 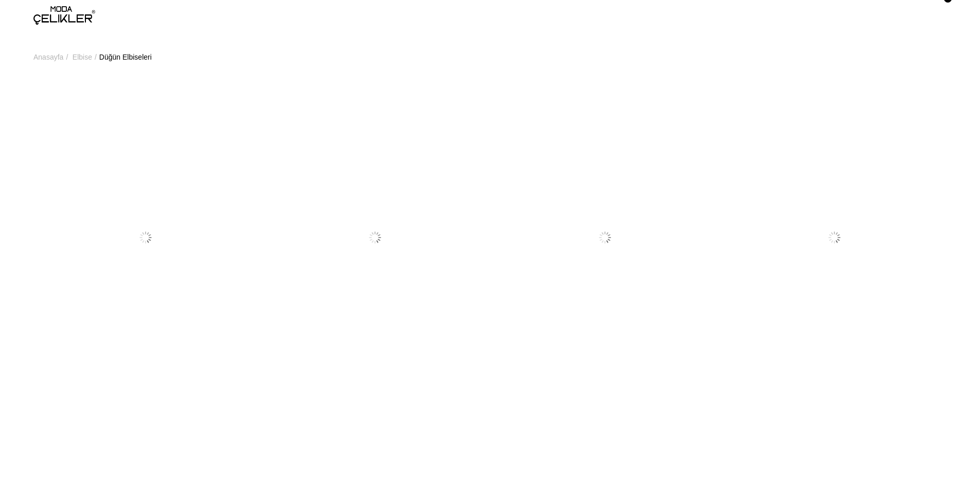 I want to click on img: logo, so click(x=65, y=15).